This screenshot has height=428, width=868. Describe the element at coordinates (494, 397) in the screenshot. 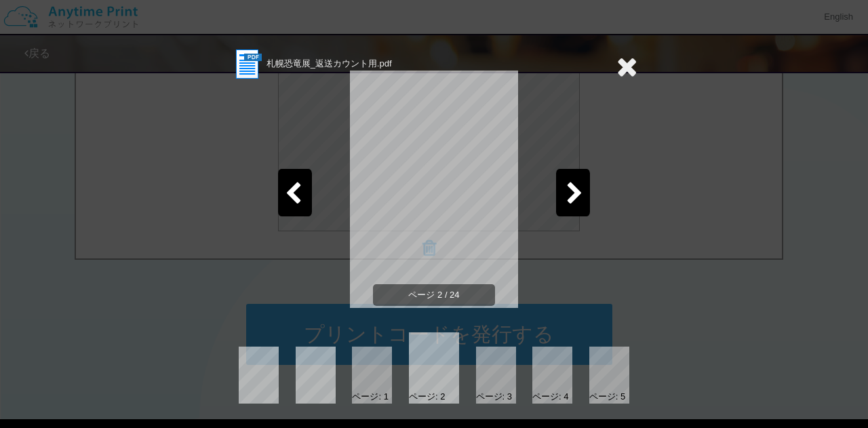

I see `div: ページ: 3` at that location.